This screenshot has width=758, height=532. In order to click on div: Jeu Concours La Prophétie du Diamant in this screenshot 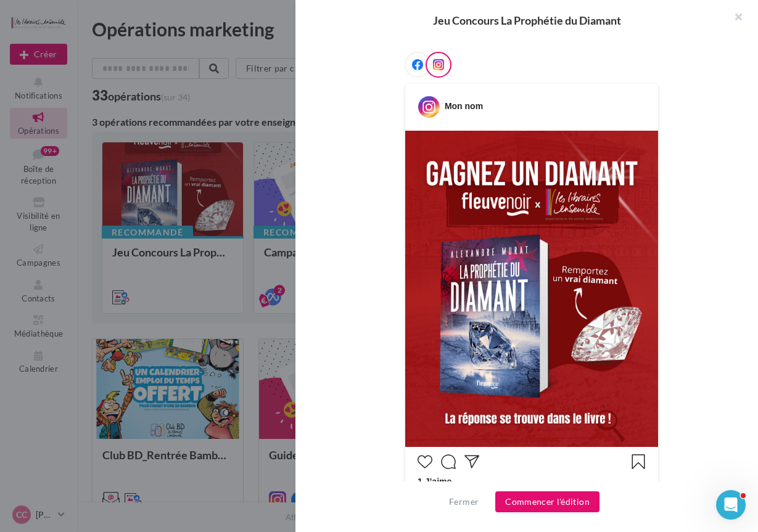, I will do `click(527, 21)`.